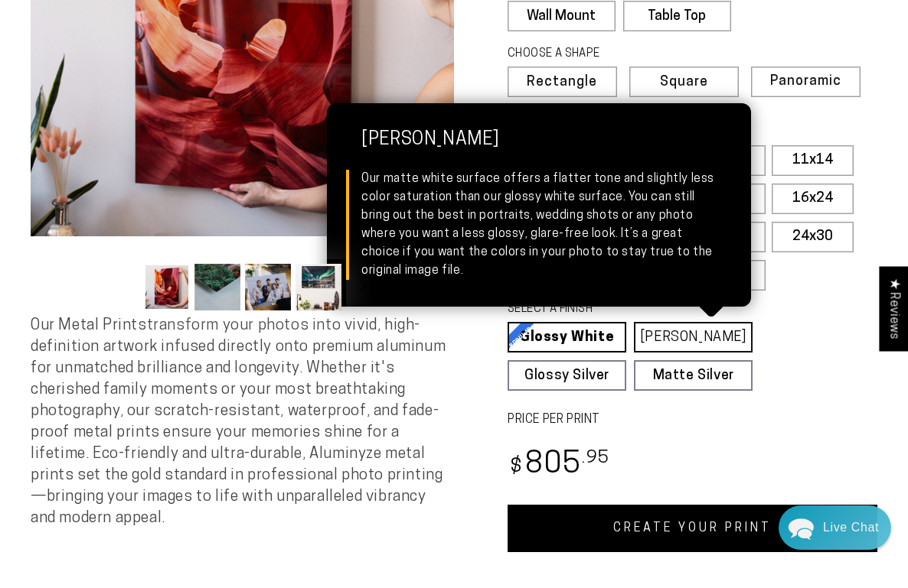  Describe the element at coordinates (562, 82) in the screenshot. I see `span: Rectangle` at that location.